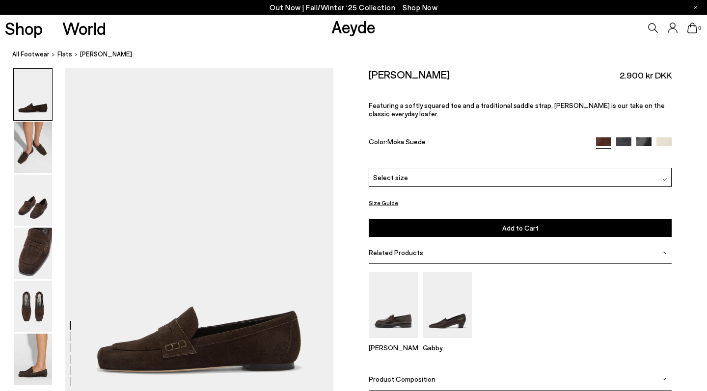  I want to click on div: Color:, so click(477, 143).